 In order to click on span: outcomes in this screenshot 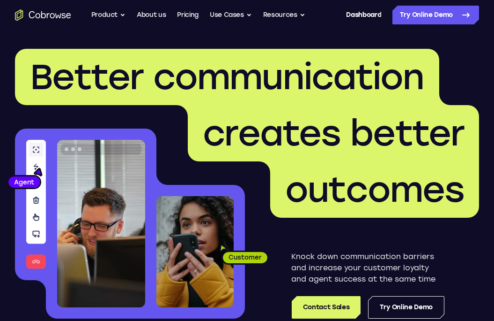, I will do `click(375, 189)`.